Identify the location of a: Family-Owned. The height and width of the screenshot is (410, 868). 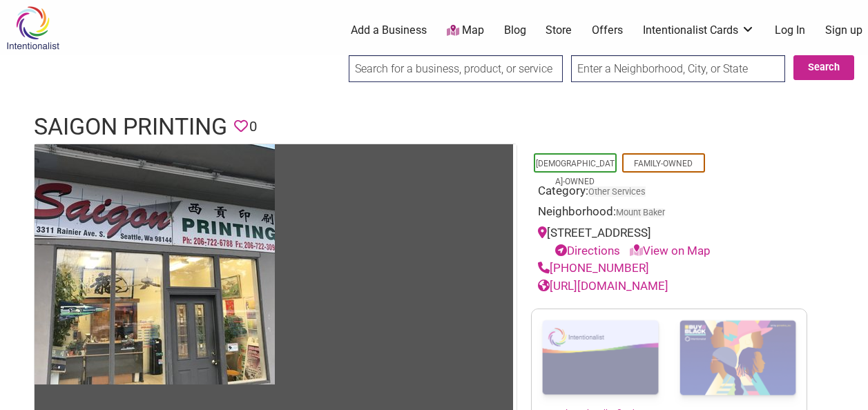
(663, 163).